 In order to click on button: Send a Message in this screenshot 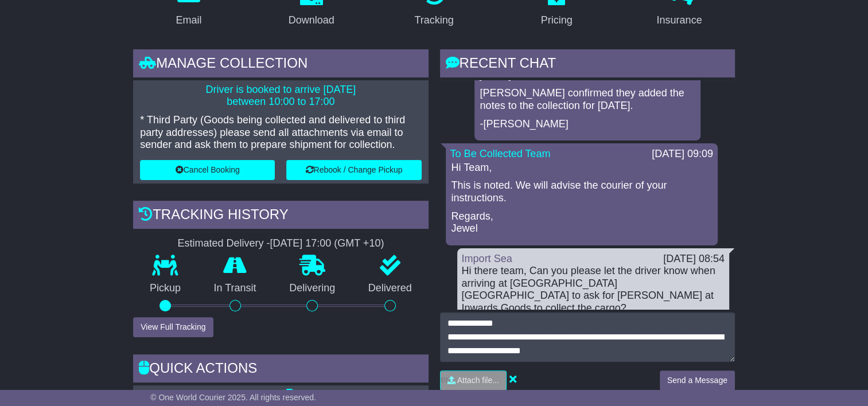, I will do `click(697, 380)`.